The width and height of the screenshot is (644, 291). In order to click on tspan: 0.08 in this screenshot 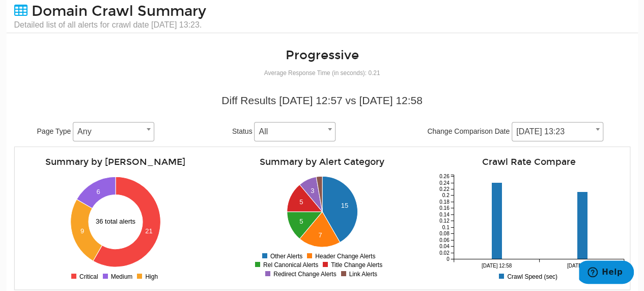, I will do `click(444, 233)`.